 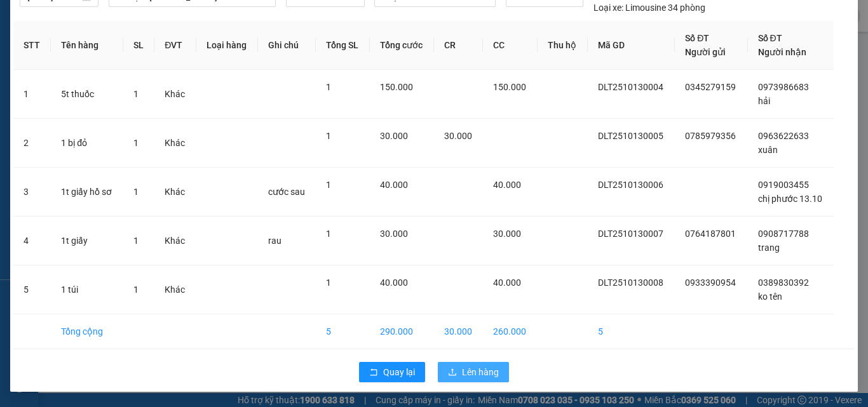 I want to click on text: DLT2510130012, so click(x=118, y=60).